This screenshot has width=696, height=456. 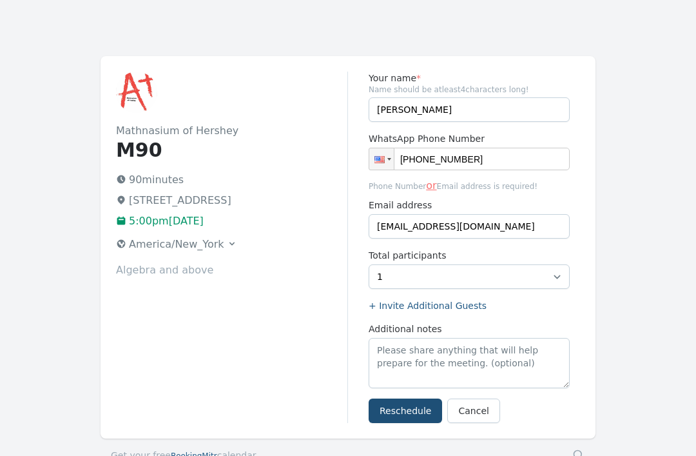 What do you see at coordinates (469, 329) in the screenshot?
I see `label: Additional notes` at bounding box center [469, 329].